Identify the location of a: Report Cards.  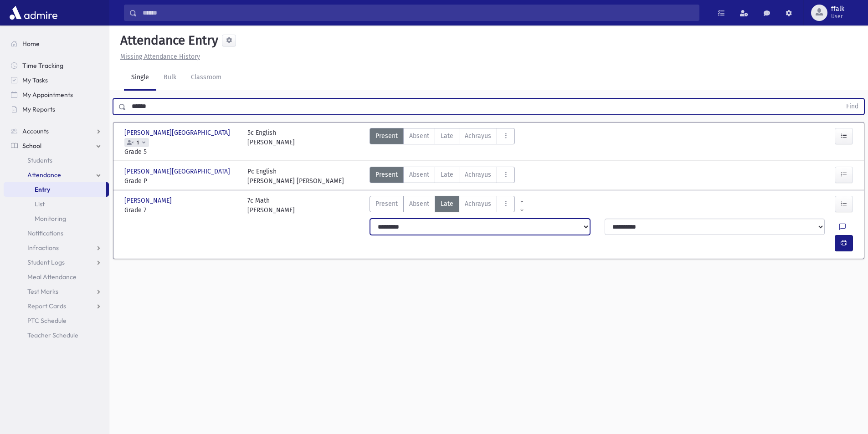
(56, 306).